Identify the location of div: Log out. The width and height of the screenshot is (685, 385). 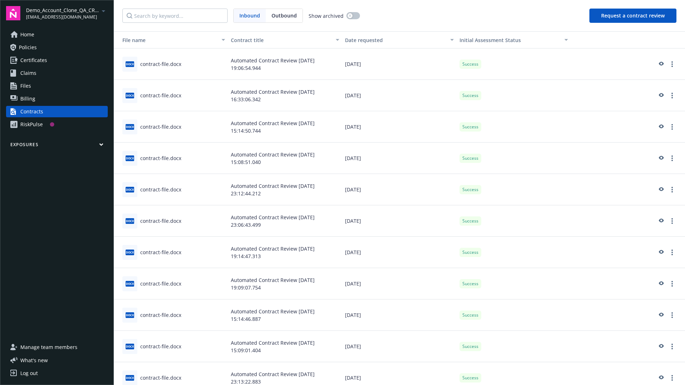
(29, 374).